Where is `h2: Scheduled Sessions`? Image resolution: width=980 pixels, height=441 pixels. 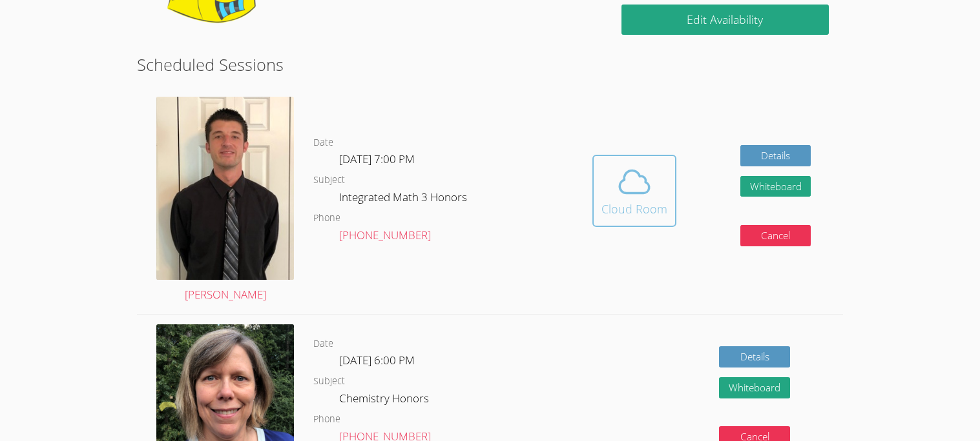
h2: Scheduled Sessions is located at coordinates (490, 64).